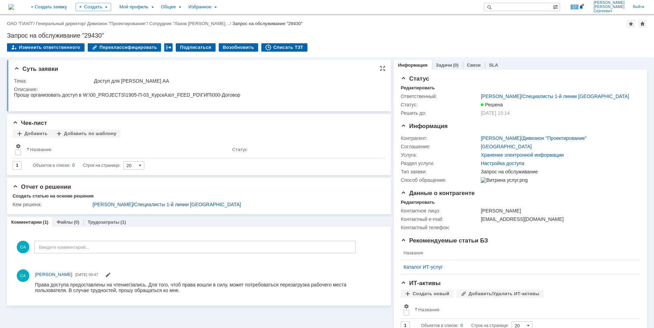 This screenshot has width=654, height=328. Describe the element at coordinates (444, 241) in the screenshot. I see `span: Рекомендуемые статьи БЗ` at that location.